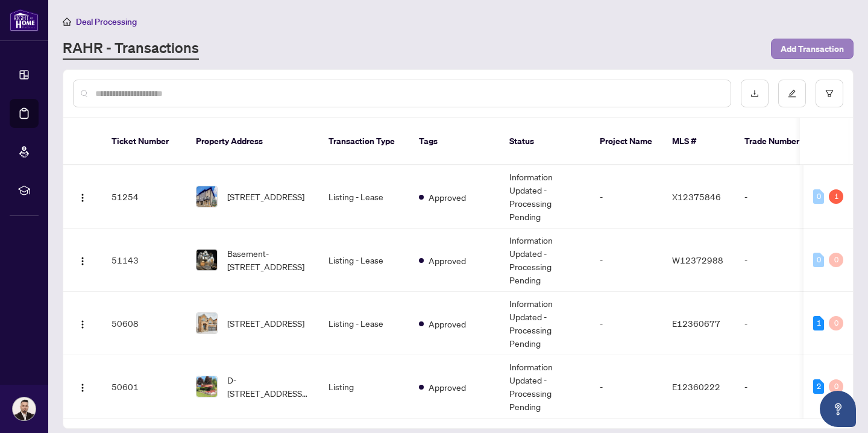 The width and height of the screenshot is (868, 433). What do you see at coordinates (106, 22) in the screenshot?
I see `span: Deal Processing` at bounding box center [106, 22].